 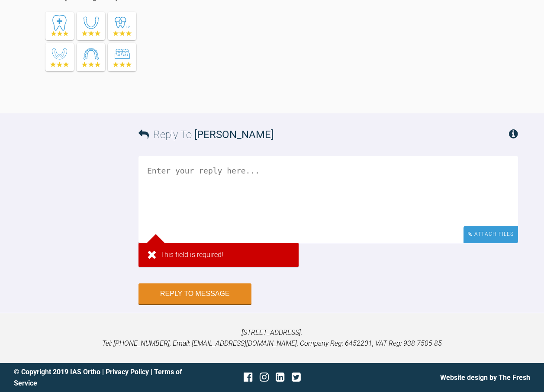 What do you see at coordinates (98, 377) in the screenshot?
I see `a: Terms of Service` at bounding box center [98, 377].